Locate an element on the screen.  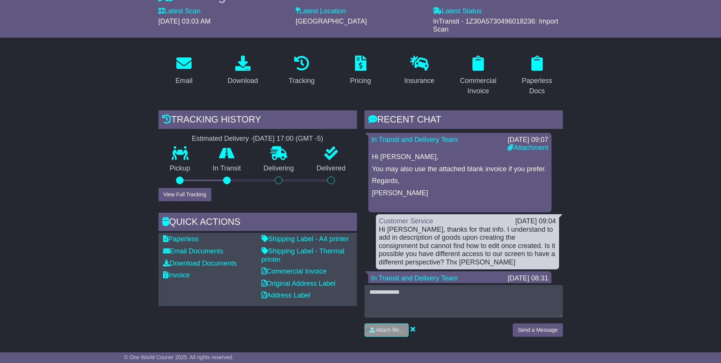
a: Email Documents is located at coordinates (193, 251).